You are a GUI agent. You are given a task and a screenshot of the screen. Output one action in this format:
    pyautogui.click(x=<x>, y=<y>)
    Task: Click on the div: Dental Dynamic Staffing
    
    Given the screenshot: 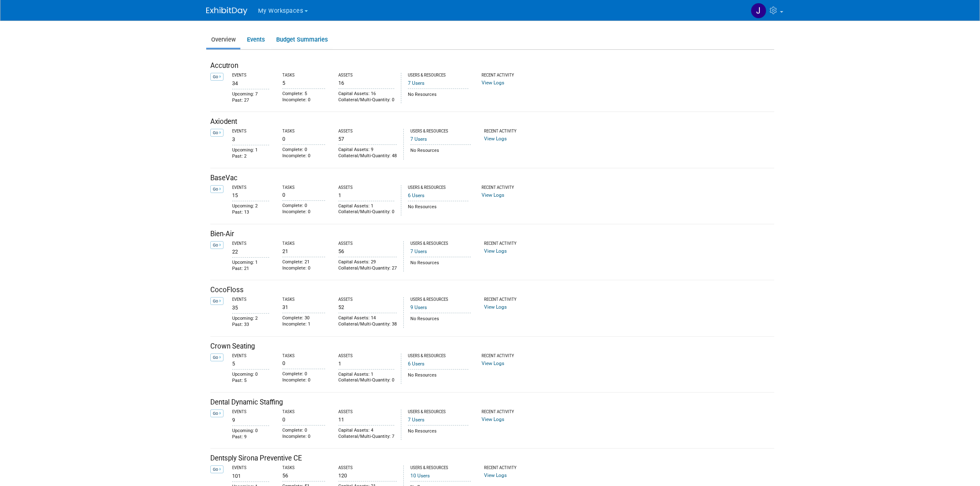 What is the action you would take?
    pyautogui.click(x=493, y=403)
    